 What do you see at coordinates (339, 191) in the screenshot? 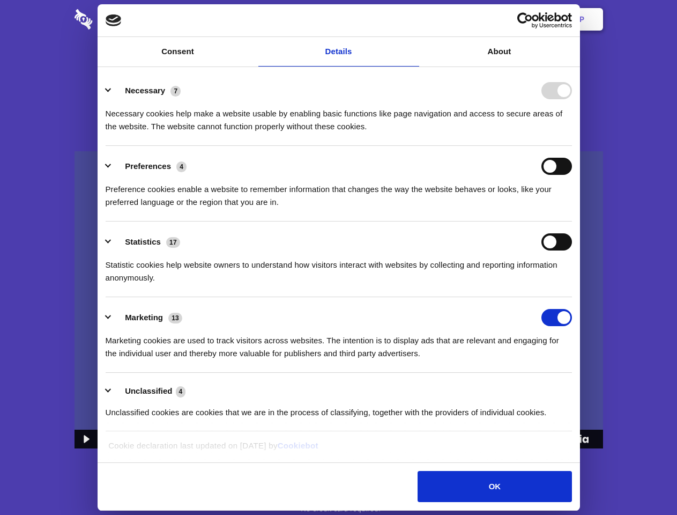
I see `div: Preference cookies enable a website to remember information that changes the way the website beha...` at bounding box center [339, 191].